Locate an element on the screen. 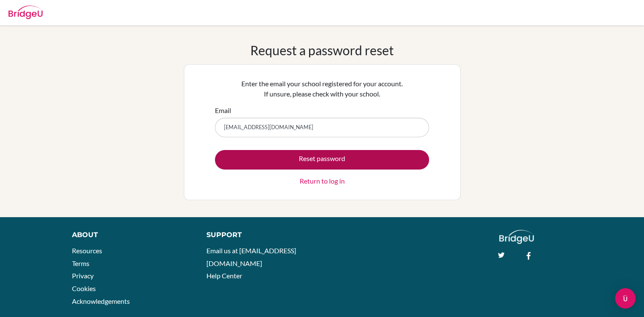 The image size is (644, 317). a: Privacy is located at coordinates (83, 275).